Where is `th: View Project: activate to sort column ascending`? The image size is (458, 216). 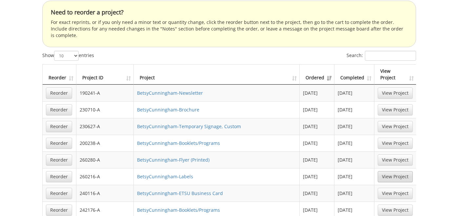
th: View Project: activate to sort column ascending is located at coordinates (395, 74).